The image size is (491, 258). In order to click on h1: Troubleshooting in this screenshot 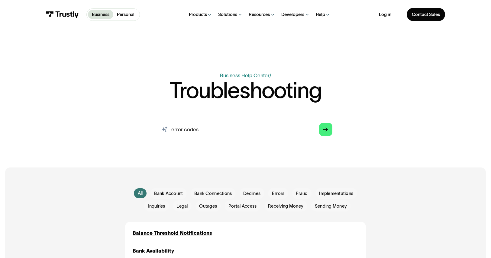, I will do `click(246, 90)`.